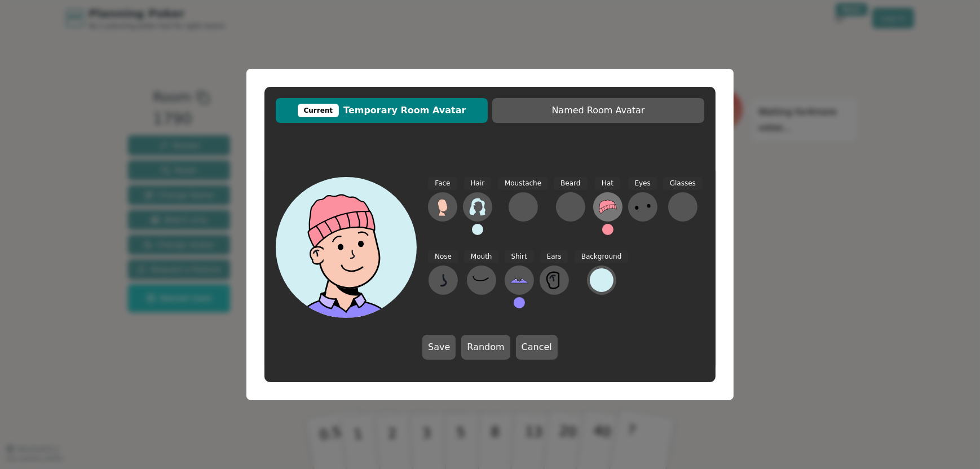 Image resolution: width=980 pixels, height=469 pixels. I want to click on span: Mouth, so click(482, 257).